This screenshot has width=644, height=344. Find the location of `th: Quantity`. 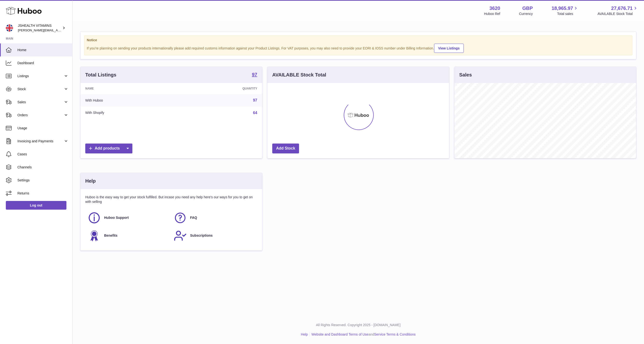

th: Quantity is located at coordinates (220, 89).